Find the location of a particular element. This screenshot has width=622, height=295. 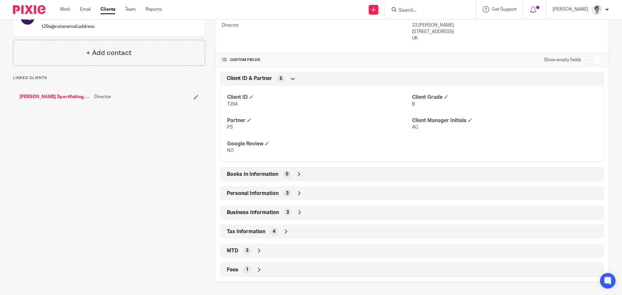

span: 1 is located at coordinates (247, 270).